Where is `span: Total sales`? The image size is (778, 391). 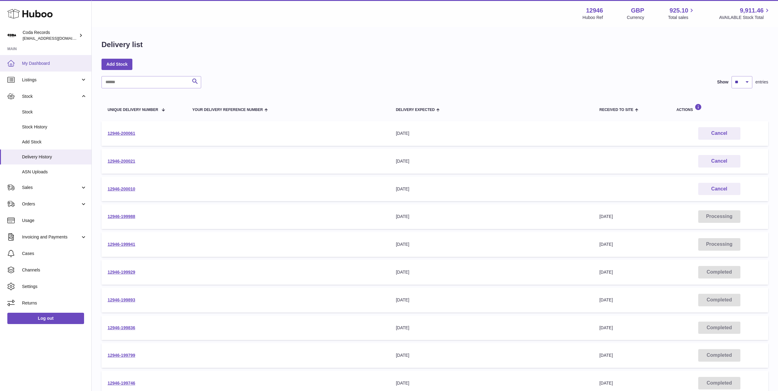
span: Total sales is located at coordinates (681, 17).